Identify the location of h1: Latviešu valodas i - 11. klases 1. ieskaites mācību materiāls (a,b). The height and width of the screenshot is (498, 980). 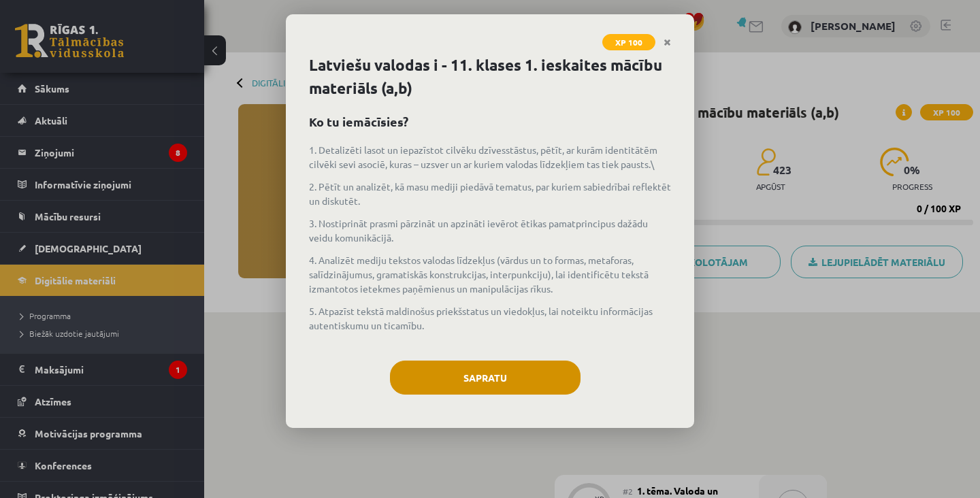
(490, 77).